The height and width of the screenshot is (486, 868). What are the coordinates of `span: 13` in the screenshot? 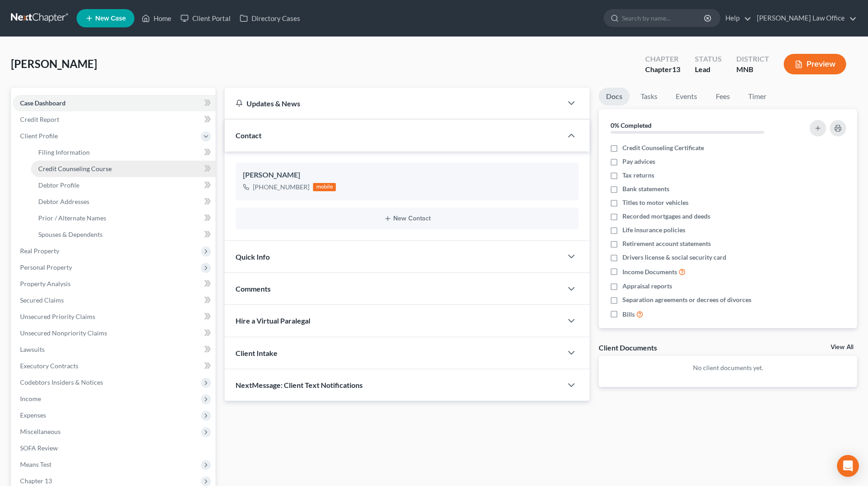 It's located at (676, 69).